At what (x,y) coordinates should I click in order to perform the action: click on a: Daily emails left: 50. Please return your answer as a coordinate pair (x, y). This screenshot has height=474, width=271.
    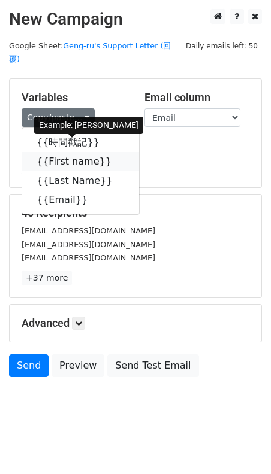
    Looking at the image, I should click on (222, 46).